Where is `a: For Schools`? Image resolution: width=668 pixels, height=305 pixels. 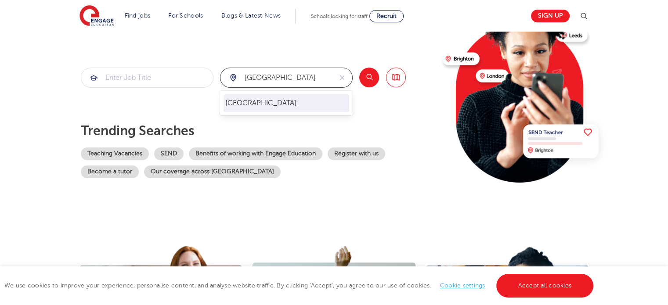 a: For Schools is located at coordinates (185, 15).